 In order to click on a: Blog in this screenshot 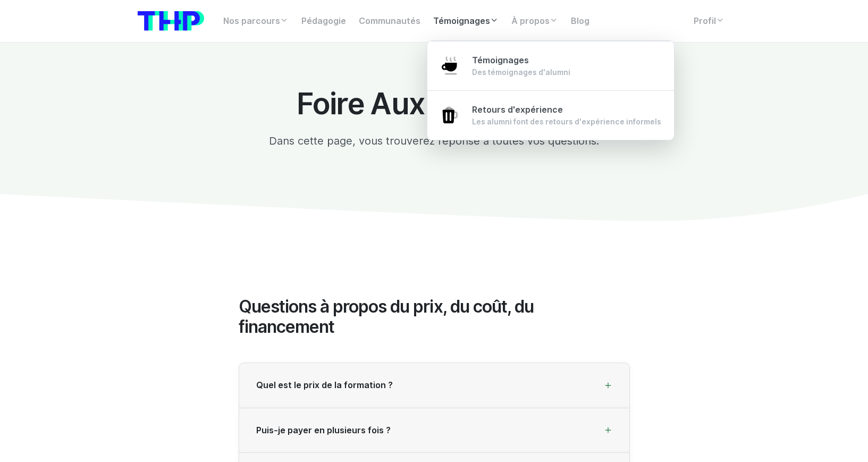, I will do `click(580, 21)`.